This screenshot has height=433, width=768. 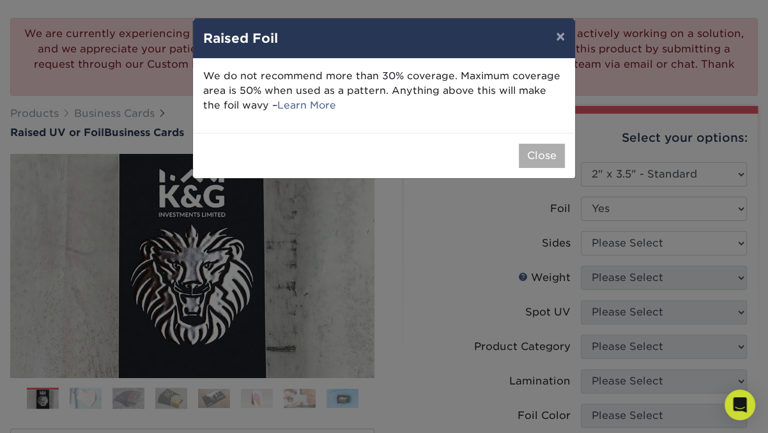 What do you see at coordinates (384, 38) in the screenshot?
I see `h4: Raised Foil` at bounding box center [384, 38].